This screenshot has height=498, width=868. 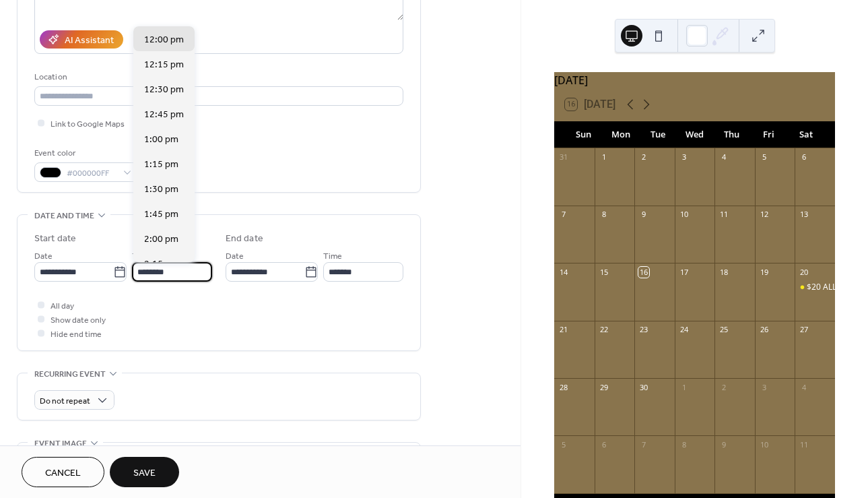 I want to click on div: 13, so click(x=804, y=214).